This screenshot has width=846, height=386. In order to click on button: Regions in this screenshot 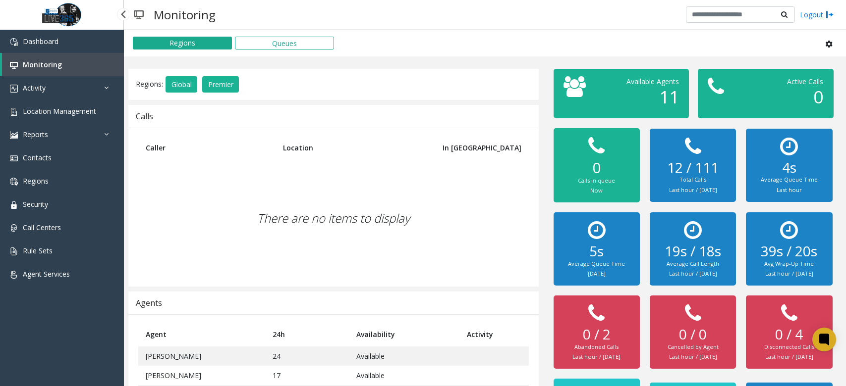, I will do `click(182, 43)`.